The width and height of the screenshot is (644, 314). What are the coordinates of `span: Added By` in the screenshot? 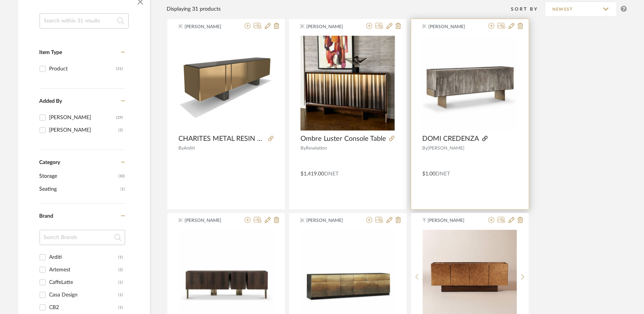 It's located at (51, 101).